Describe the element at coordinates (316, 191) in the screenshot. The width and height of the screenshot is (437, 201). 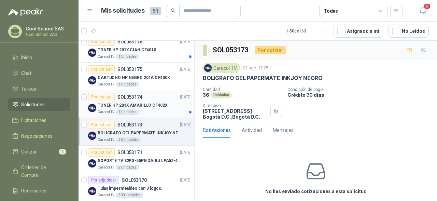
I see `h3: No has enviado cotizaciones a esta solicitud` at that location.